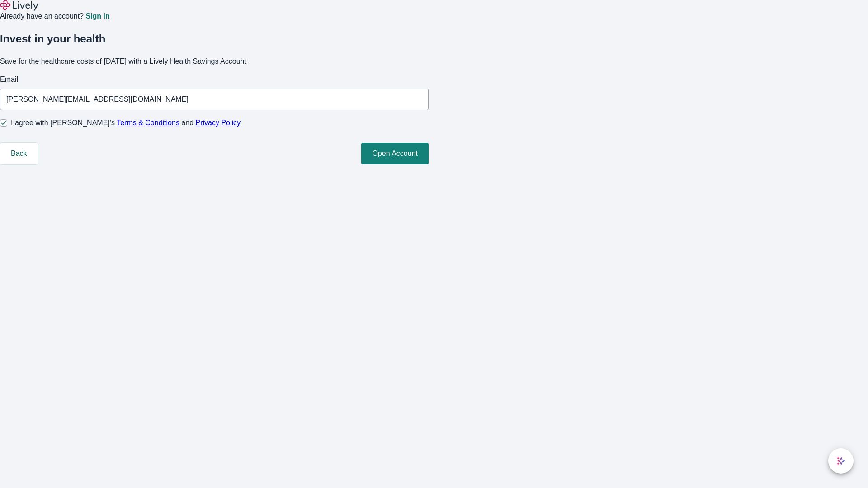 The width and height of the screenshot is (868, 488). I want to click on button: chat, so click(841, 461).